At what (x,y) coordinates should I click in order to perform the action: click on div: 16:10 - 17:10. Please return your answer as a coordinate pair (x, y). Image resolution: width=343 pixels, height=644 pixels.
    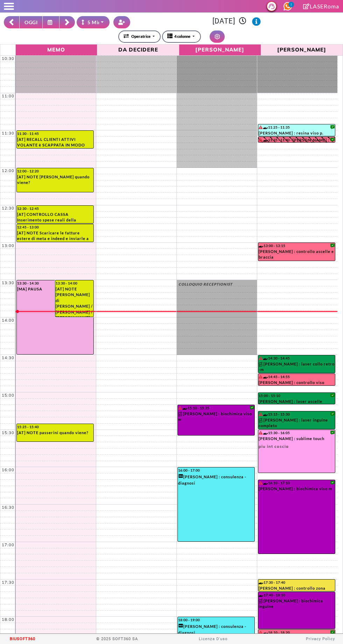
    Looking at the image, I should click on (297, 483).